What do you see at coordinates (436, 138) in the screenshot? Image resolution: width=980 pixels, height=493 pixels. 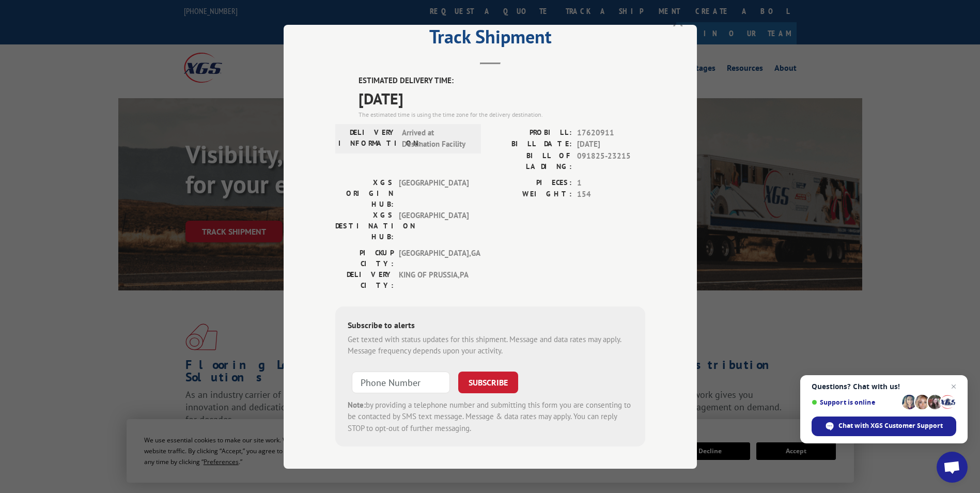 I see `span: Arrived at Destination Facility` at bounding box center [436, 138].